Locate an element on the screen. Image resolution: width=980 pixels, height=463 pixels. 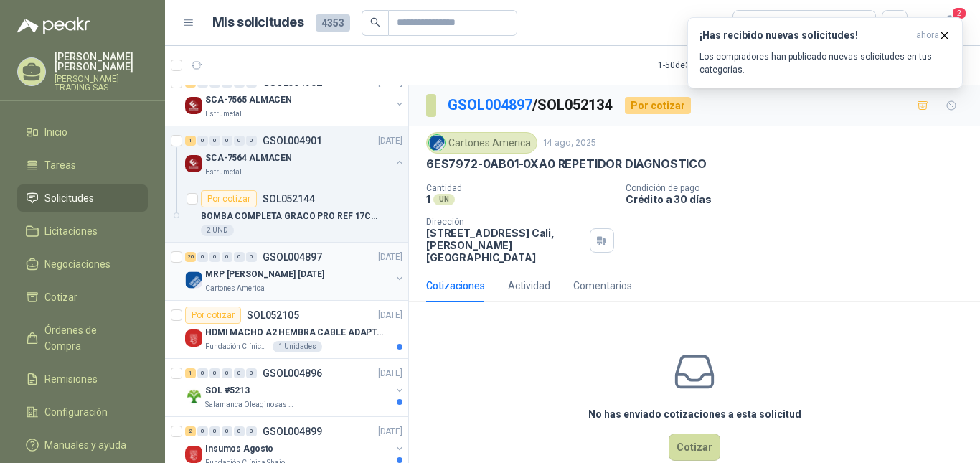
a: Licitaciones is located at coordinates (82, 232).